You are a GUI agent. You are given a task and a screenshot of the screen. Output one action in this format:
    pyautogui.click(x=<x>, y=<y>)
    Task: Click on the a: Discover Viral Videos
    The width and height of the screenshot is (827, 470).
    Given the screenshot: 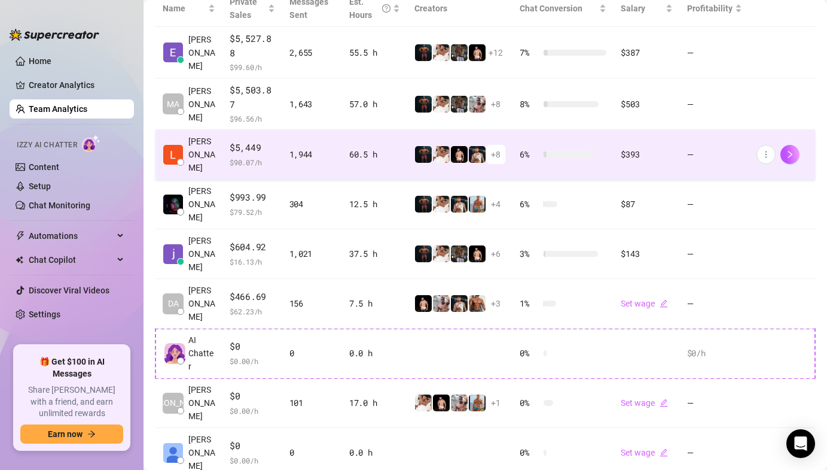 What is the action you would take?
    pyautogui.click(x=69, y=290)
    